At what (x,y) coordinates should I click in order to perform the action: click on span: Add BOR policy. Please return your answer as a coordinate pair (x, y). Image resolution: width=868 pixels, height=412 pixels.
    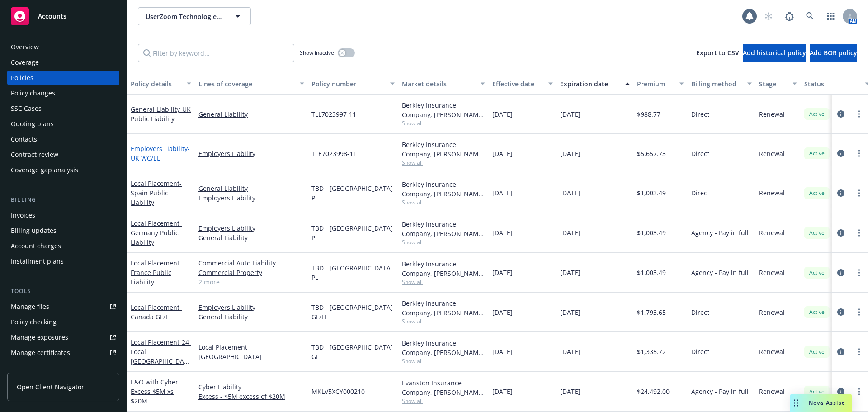
    Looking at the image, I should click on (834, 53).